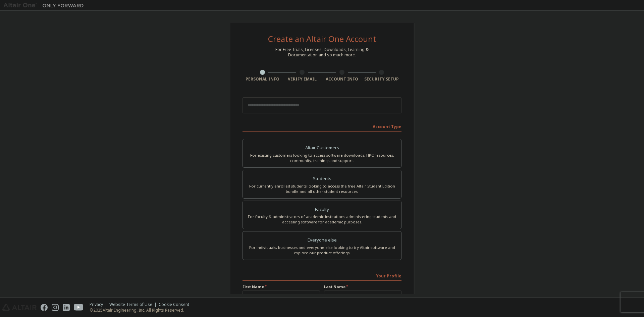  What do you see at coordinates (322, 219) in the screenshot?
I see `div: For faculty & administrators of academic institutions administering students and accessing softwa...` at bounding box center [322, 219].